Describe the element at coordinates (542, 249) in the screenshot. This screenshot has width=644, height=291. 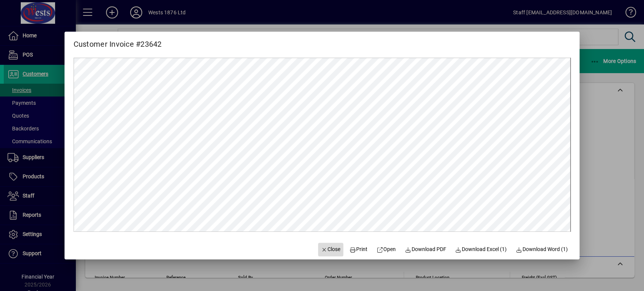
I see `button: Download Word (1)` at that location.